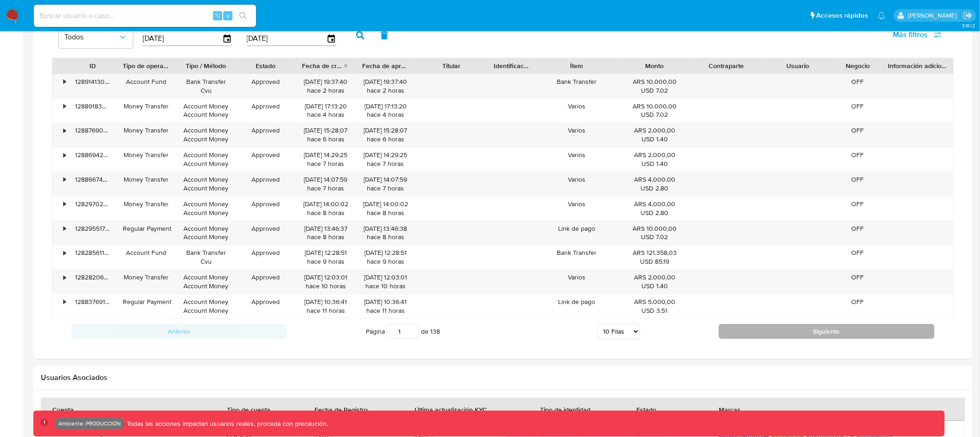 The height and width of the screenshot is (437, 980). I want to click on p: diego.assum@mercadolibre.com, so click(933, 16).